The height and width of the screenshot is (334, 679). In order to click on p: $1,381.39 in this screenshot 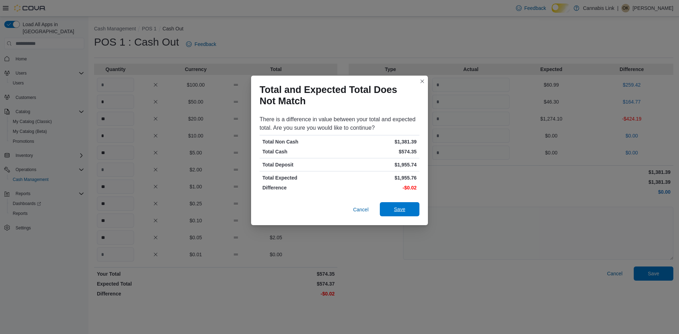, I will do `click(379, 142)`.